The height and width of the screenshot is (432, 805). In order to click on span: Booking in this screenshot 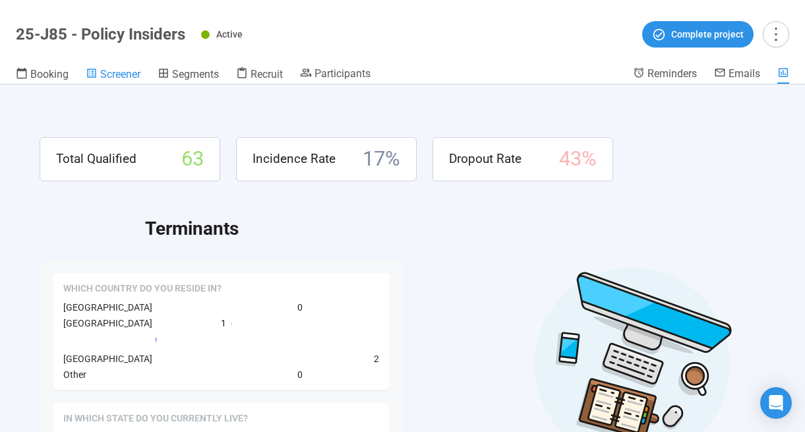, I will do `click(49, 74)`.